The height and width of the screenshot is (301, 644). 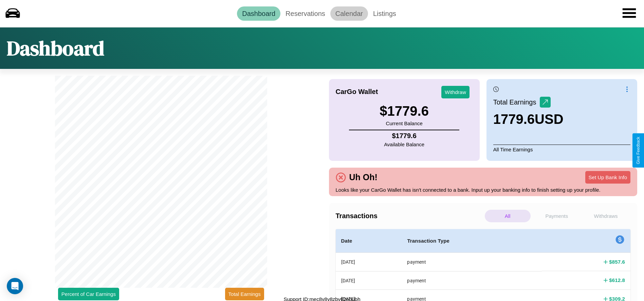 What do you see at coordinates (363, 177) in the screenshot?
I see `h4: Uh Oh!` at bounding box center [363, 177].